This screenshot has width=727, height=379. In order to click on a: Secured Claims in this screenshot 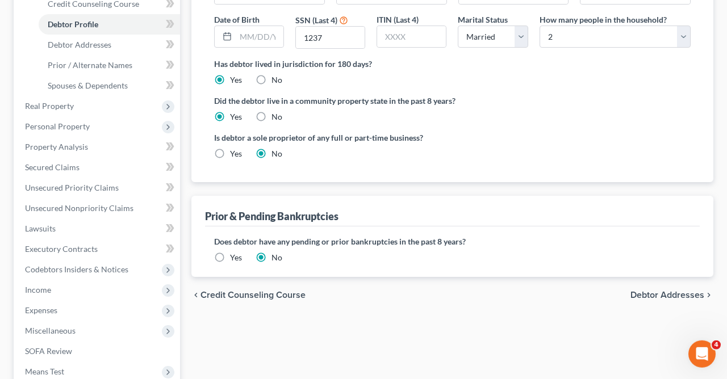, I will do `click(98, 168)`.